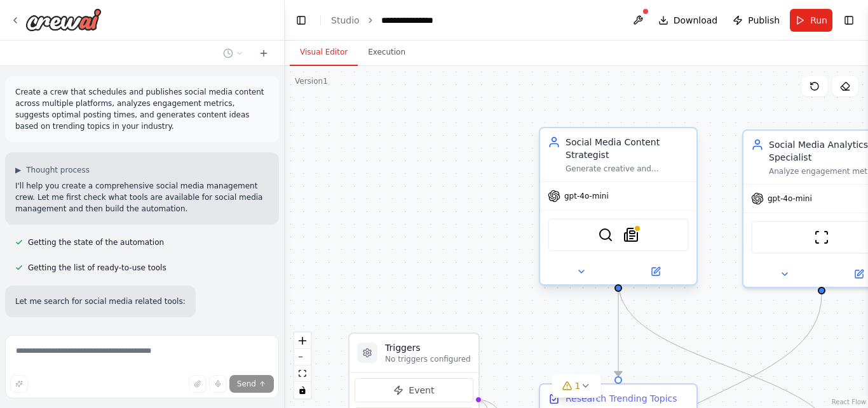  I want to click on span: Download, so click(696, 21).